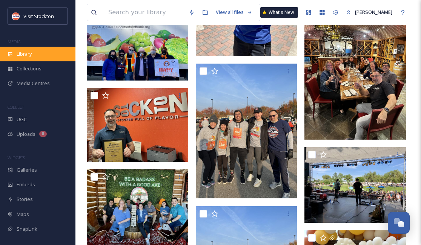 The width and height of the screenshot is (421, 245). Describe the element at coordinates (38, 16) in the screenshot. I see `span: Visit Stockton` at that location.